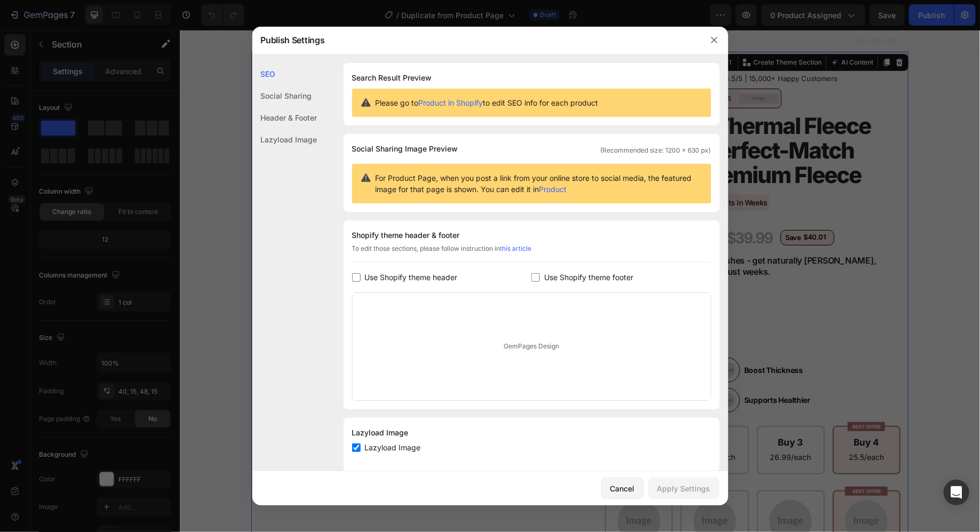 This screenshot has height=532, width=980. Describe the element at coordinates (559, 172) in the screenshot. I see `p: Results in Weeks` at that location.